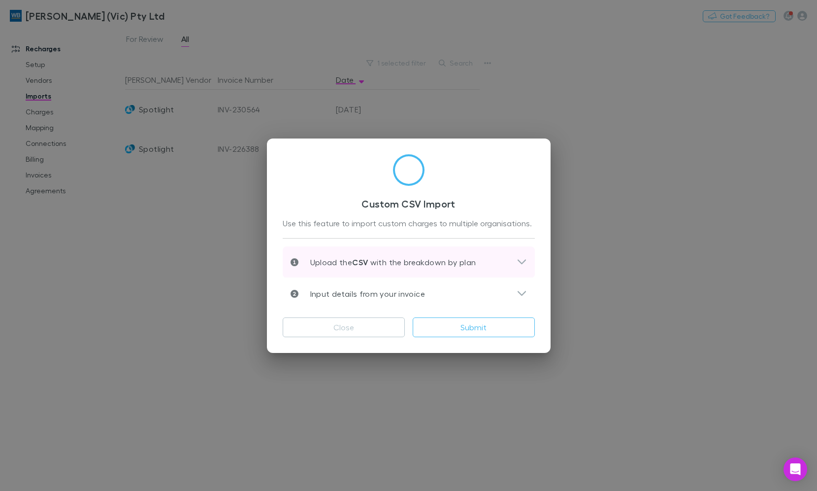 The image size is (817, 491). What do you see at coordinates (474, 327) in the screenshot?
I see `button: Submit` at bounding box center [474, 327].